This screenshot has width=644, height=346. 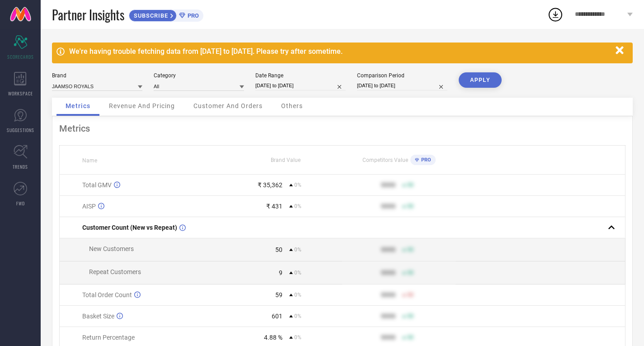 I want to click on span: Revenue And Pricing, so click(x=142, y=106).